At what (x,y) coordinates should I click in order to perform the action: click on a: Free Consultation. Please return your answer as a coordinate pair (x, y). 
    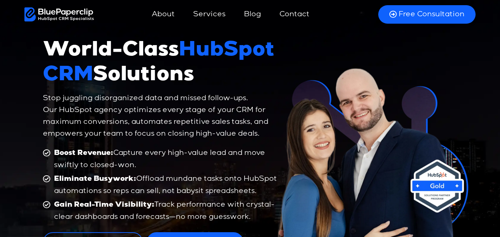
    Looking at the image, I should click on (426, 14).